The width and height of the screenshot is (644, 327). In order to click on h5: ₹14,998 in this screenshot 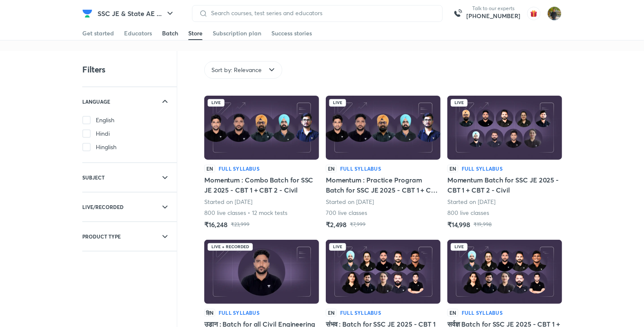, I will do `click(459, 225)`.